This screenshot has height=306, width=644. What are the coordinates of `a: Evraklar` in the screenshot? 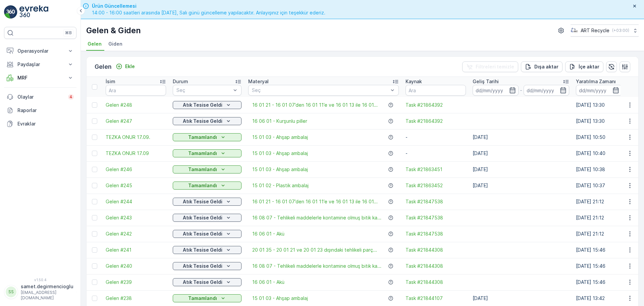 It's located at (40, 124).